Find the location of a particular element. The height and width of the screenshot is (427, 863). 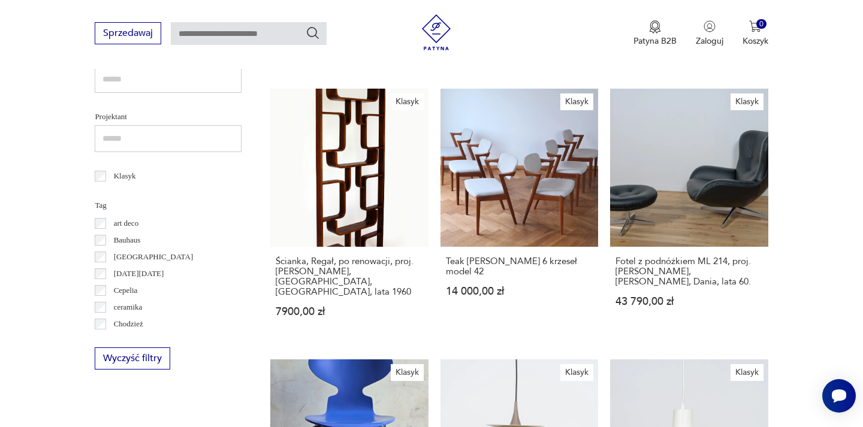

p: Tag is located at coordinates (168, 206).